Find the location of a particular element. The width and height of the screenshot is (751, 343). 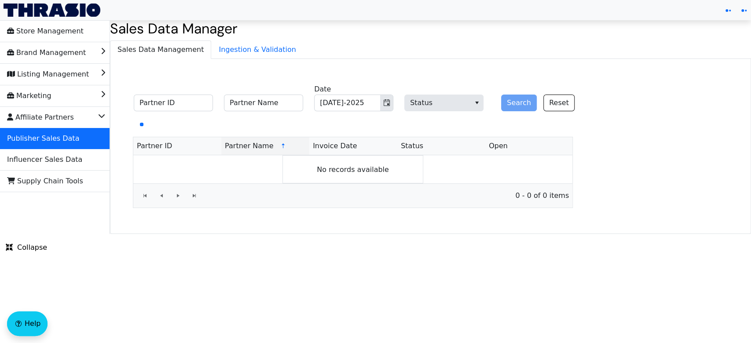

img: Thrasio Logo is located at coordinates (52, 10).